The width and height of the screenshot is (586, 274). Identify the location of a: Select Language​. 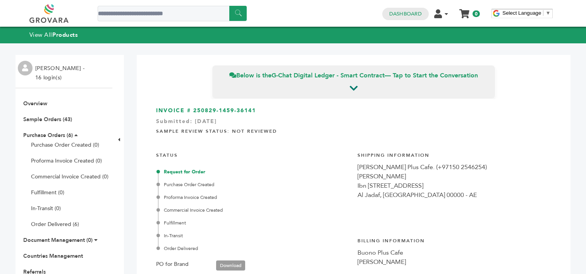
(526, 13).